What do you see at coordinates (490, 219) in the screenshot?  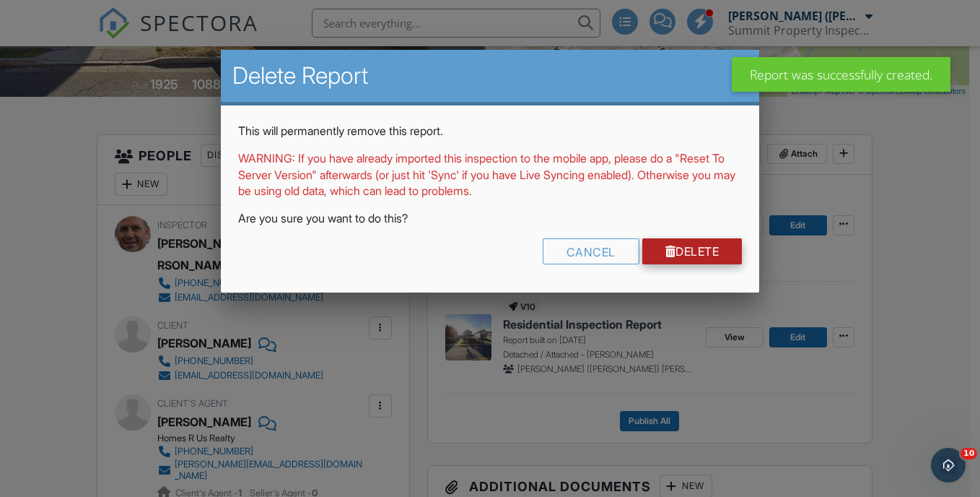 I see `p: Are you sure you want to do this?` at bounding box center [490, 219].